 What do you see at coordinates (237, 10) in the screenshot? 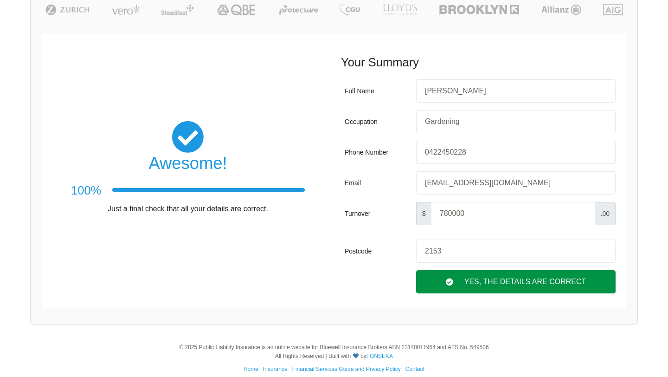
I see `img: QBE | Public Liability Insurance` at bounding box center [237, 10].